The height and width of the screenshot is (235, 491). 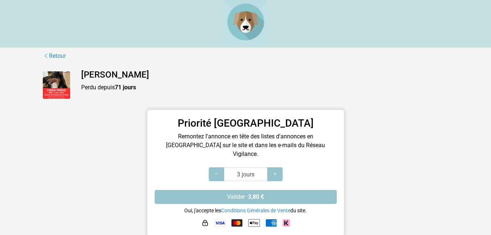 What do you see at coordinates (265, 87) in the screenshot?
I see `p: Perdu depuis` at bounding box center [265, 87].